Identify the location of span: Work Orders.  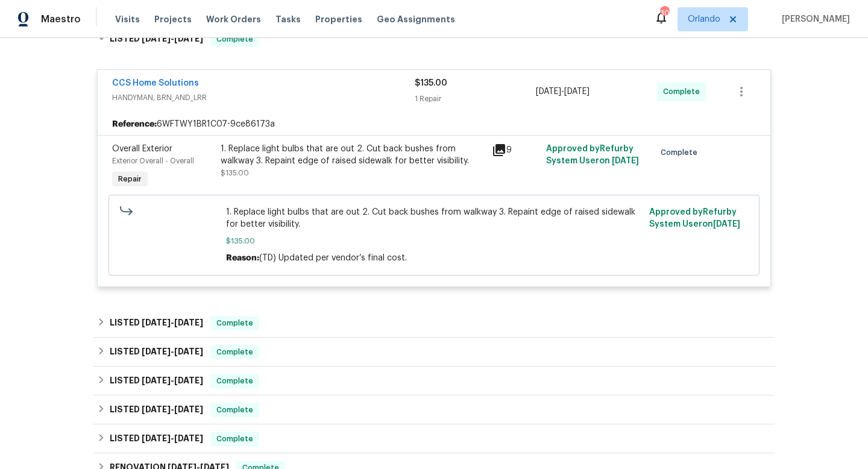
(233, 19).